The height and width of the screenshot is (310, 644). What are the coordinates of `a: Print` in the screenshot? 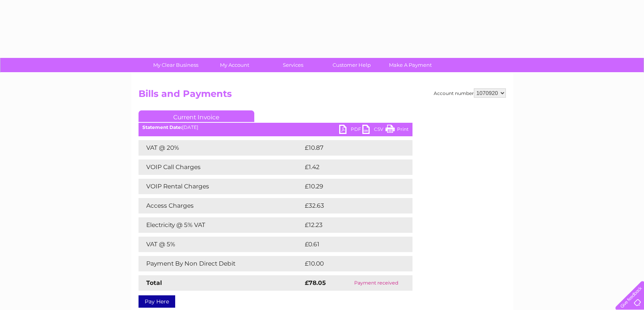 It's located at (397, 130).